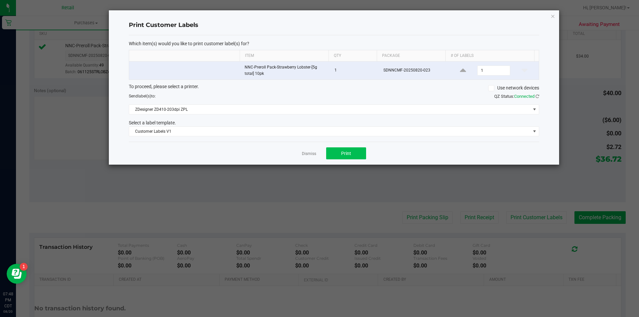 The image size is (639, 317). What do you see at coordinates (284, 56) in the screenshot?
I see `th: Item` at bounding box center [284, 56].